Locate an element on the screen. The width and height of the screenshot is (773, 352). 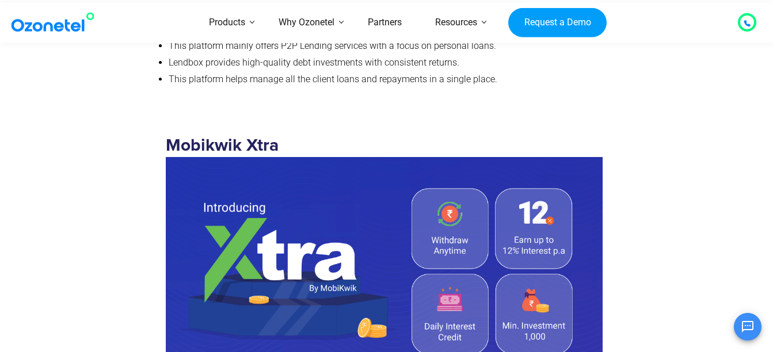
a: Request a Demo is located at coordinates (557, 22).